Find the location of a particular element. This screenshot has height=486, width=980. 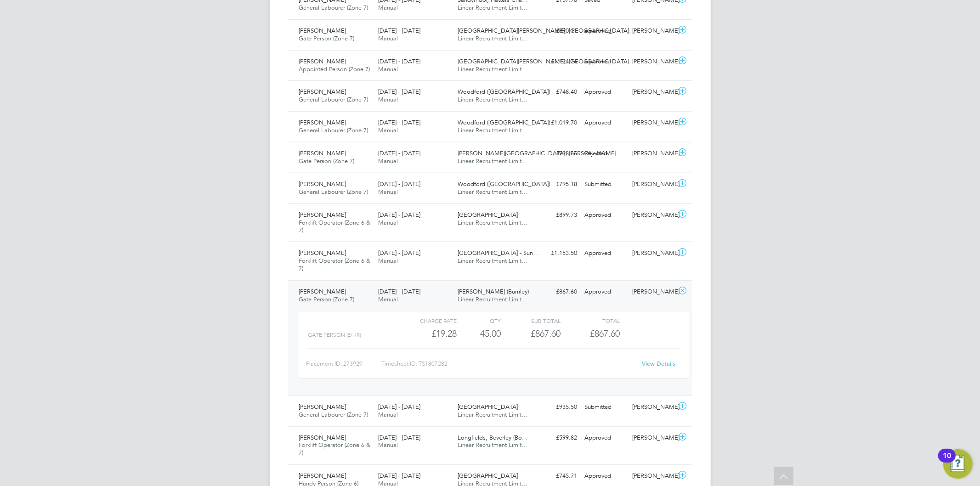

div: Charge rate is located at coordinates (427, 320).